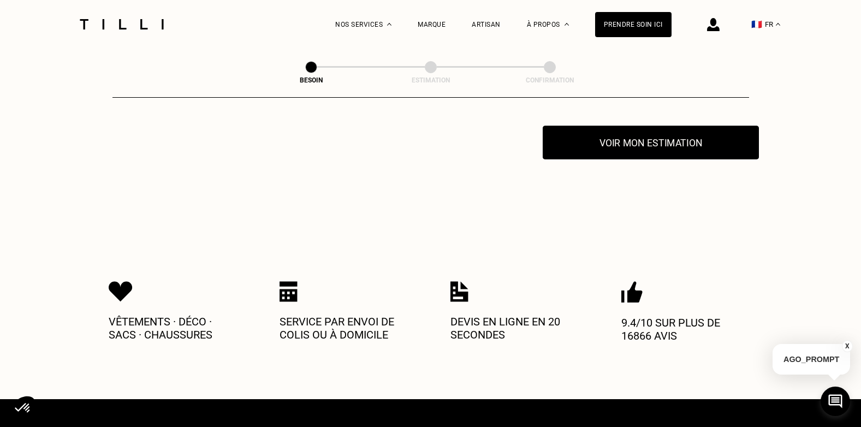 Image resolution: width=861 pixels, height=427 pixels. Describe the element at coordinates (811, 359) in the screenshot. I see `p: AGO_PROMPT` at that location.